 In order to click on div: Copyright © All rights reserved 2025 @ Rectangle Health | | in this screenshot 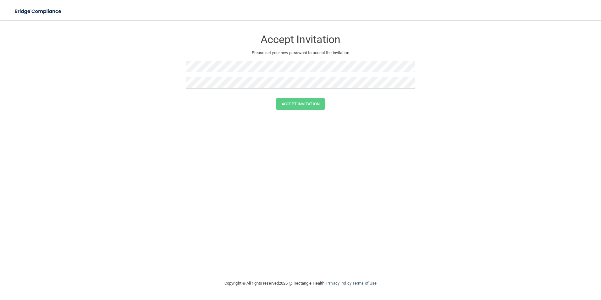, I will do `click(300, 283)`.